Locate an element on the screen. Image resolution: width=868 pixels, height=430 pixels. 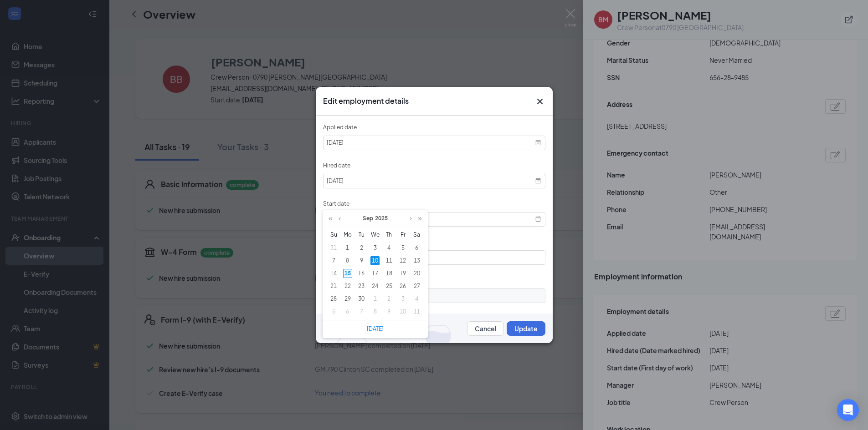
th: Thu is located at coordinates (389, 235).